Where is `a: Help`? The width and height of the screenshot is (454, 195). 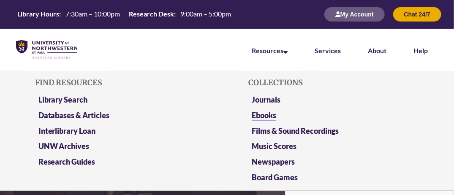 a: Help is located at coordinates (421, 50).